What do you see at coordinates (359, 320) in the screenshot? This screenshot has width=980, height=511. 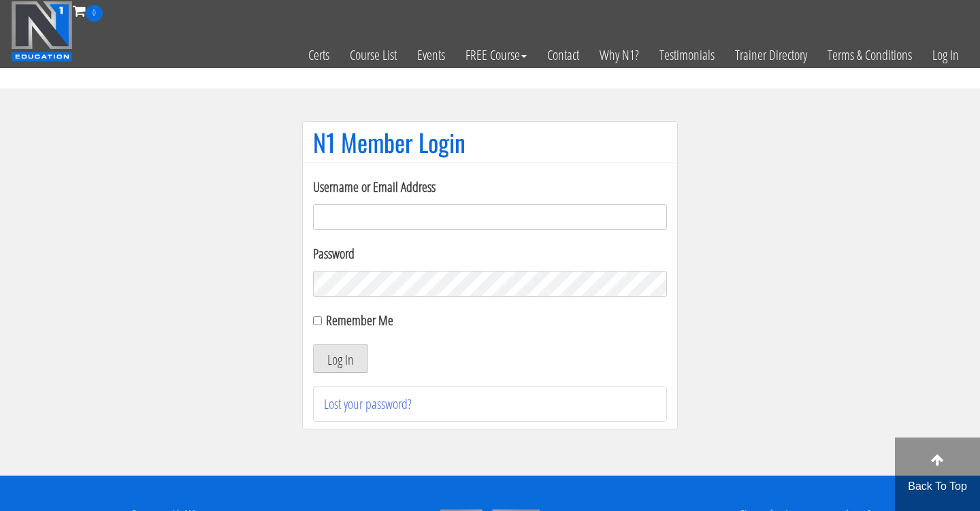 I see `label: Remember Me` at bounding box center [359, 320].